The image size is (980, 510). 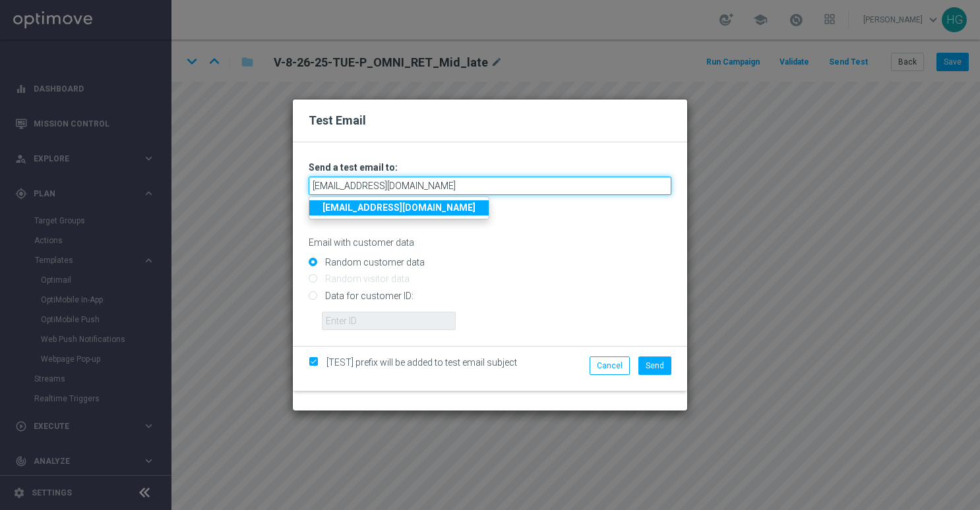 What do you see at coordinates (373, 262) in the screenshot?
I see `label: Random customer data` at bounding box center [373, 262].